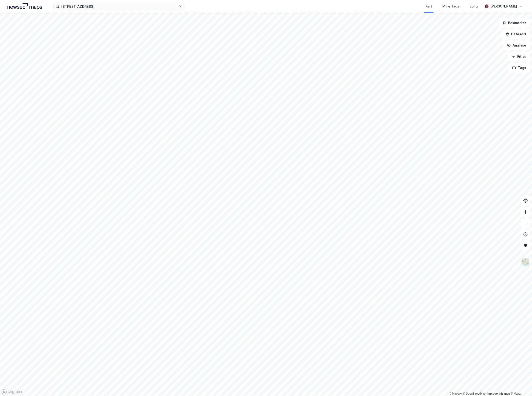 The width and height of the screenshot is (532, 396). Describe the element at coordinates (519, 57) in the screenshot. I see `button: Filter` at that location.